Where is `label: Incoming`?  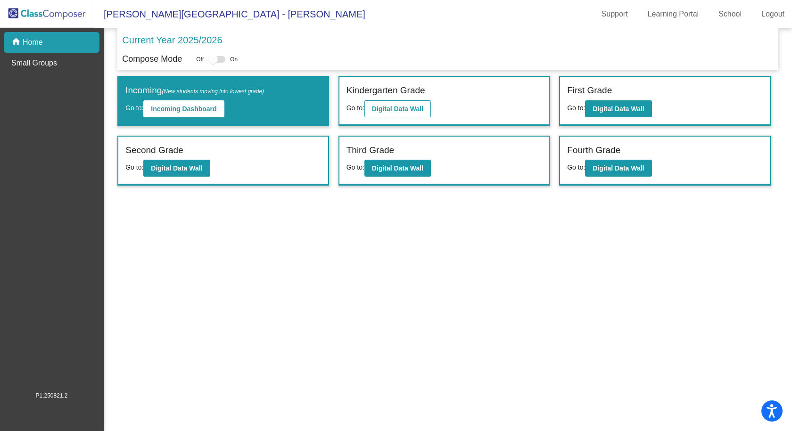
label: Incoming is located at coordinates (195, 91).